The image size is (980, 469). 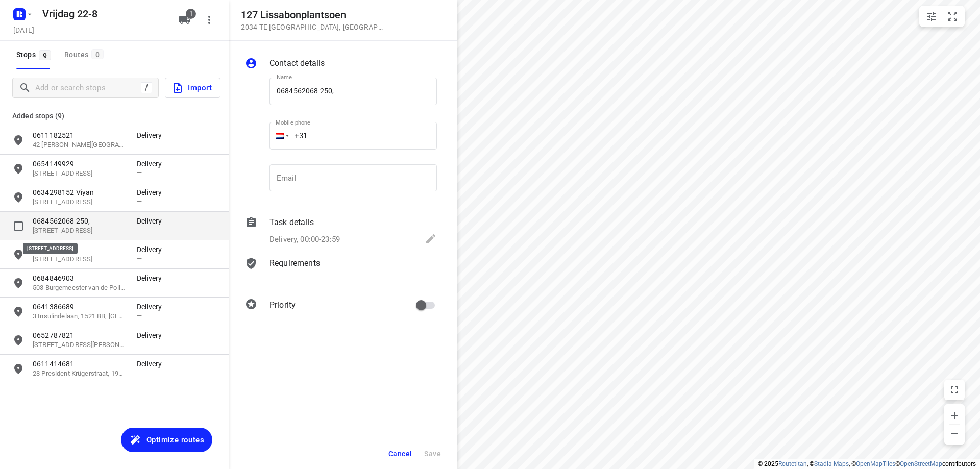 I want to click on span: 9, so click(x=45, y=55).